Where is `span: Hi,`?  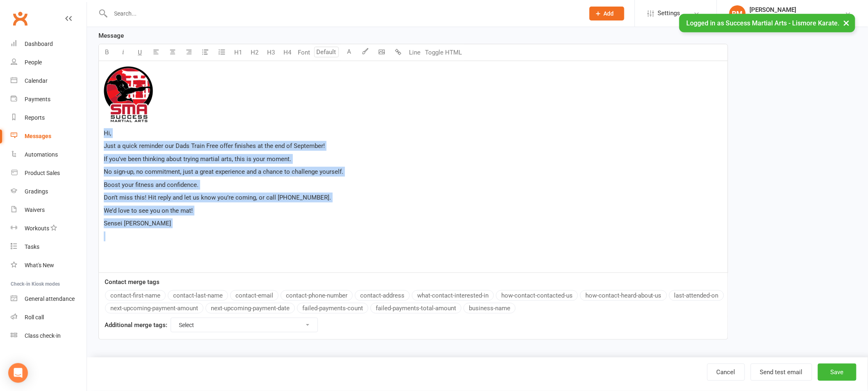
span: Hi, is located at coordinates (108, 133).